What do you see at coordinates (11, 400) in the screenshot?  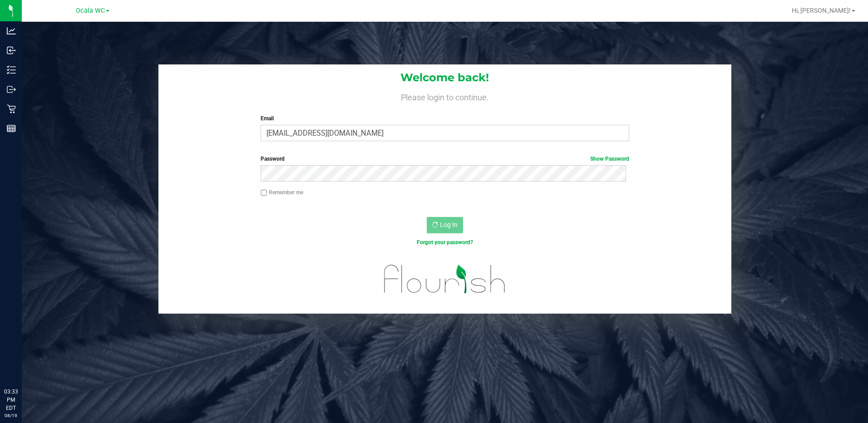 I see `p: 03:33 PM EDT` at bounding box center [11, 400].